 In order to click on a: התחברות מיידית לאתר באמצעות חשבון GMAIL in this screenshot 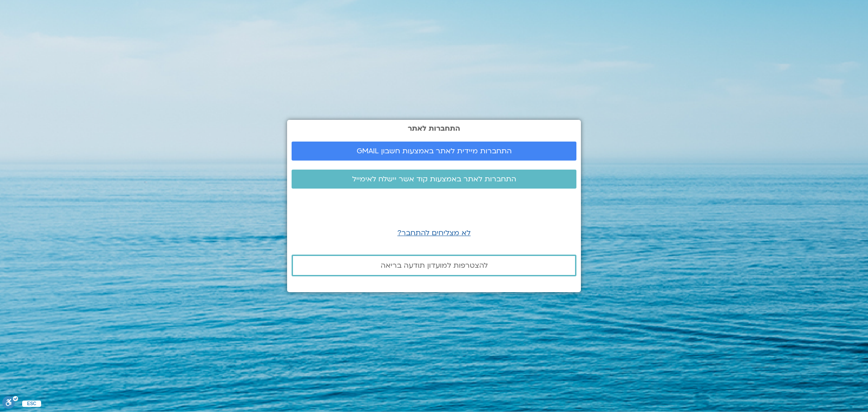, I will do `click(434, 151)`.